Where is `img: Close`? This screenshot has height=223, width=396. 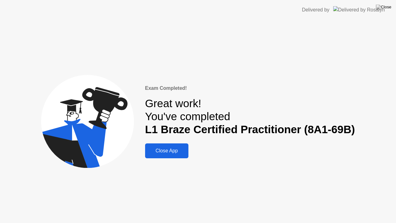 img: Close is located at coordinates (384, 7).